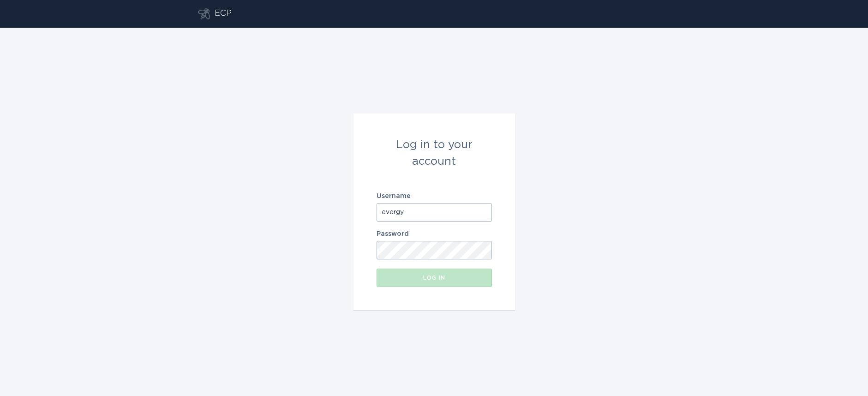  What do you see at coordinates (434, 278) in the screenshot?
I see `div: Log in` at bounding box center [434, 278].